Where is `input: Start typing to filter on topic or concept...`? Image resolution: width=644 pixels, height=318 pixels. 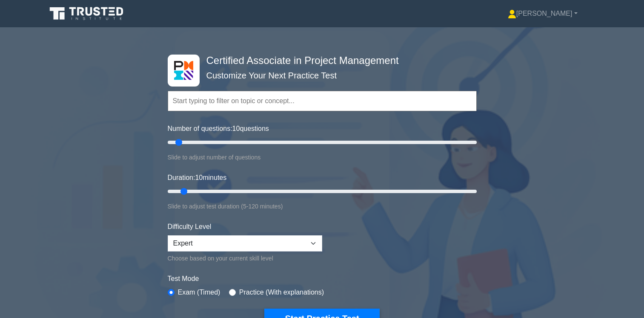 input: Start typing to filter on topic or concept... is located at coordinates (322, 101).